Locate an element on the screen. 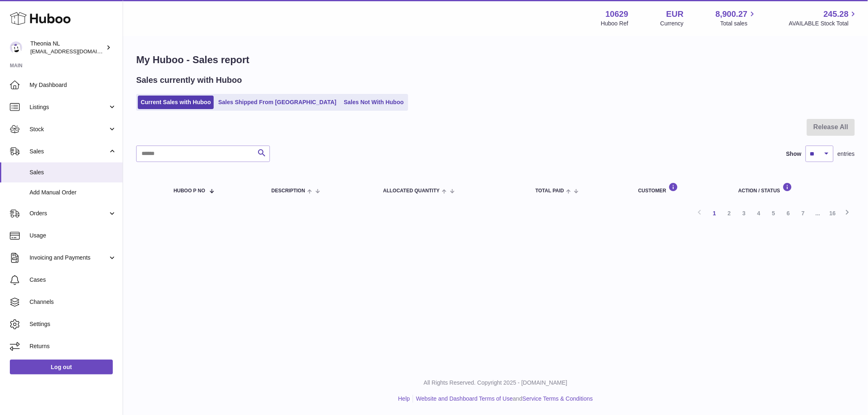 The width and height of the screenshot is (868, 415). a: 6 is located at coordinates (789, 213).